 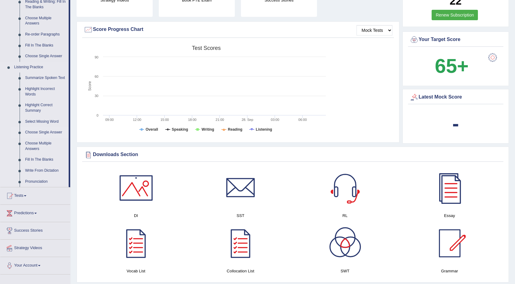 What do you see at coordinates (136, 271) in the screenshot?
I see `h4: Vocab List` at bounding box center [136, 271].